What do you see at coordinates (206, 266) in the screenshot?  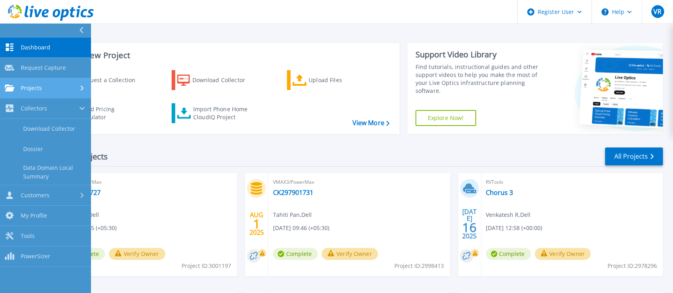 I see `span: Project ID: 3001197` at bounding box center [206, 266].